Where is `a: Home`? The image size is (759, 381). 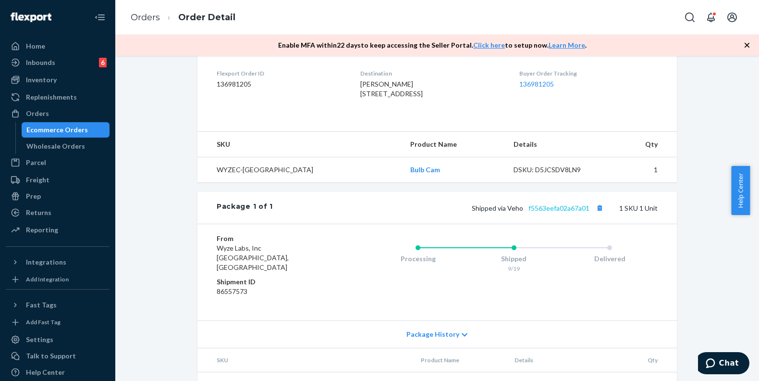
a: Home is located at coordinates (58, 46).